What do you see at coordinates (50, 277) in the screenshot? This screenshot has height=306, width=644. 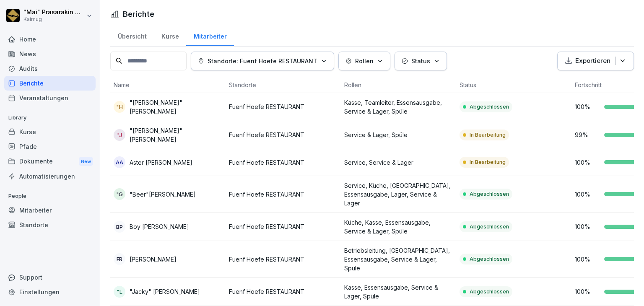 I see `div: Support` at bounding box center [50, 277].